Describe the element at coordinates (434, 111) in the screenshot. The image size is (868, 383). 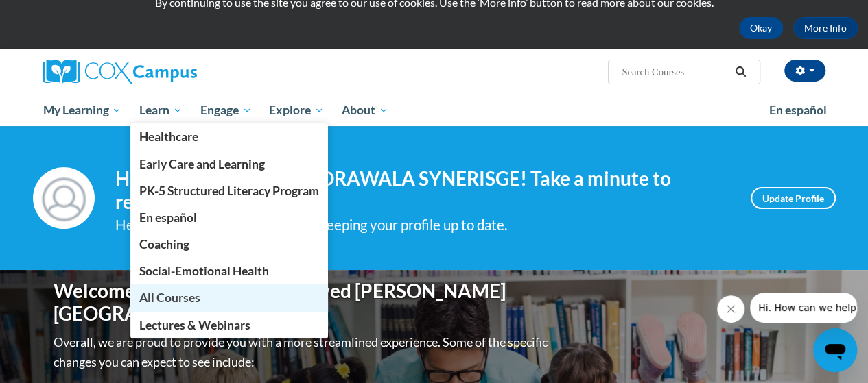
I see `div: Main menu` at that location.